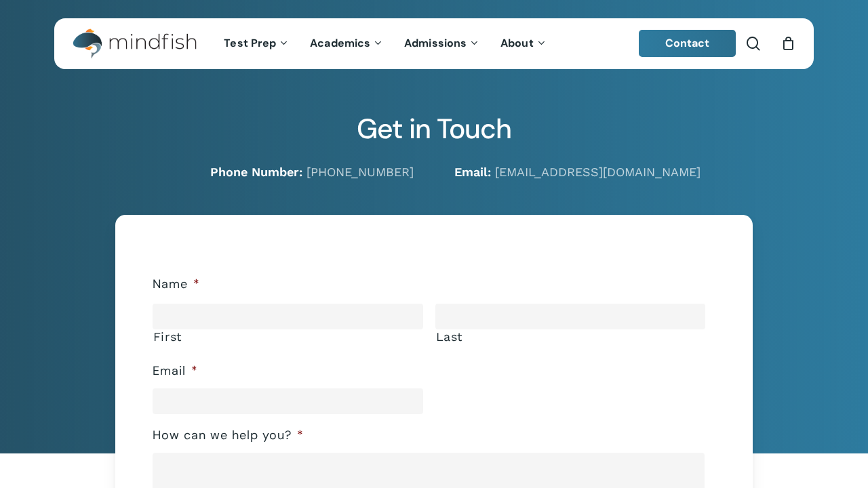  I want to click on a: About, so click(524, 43).